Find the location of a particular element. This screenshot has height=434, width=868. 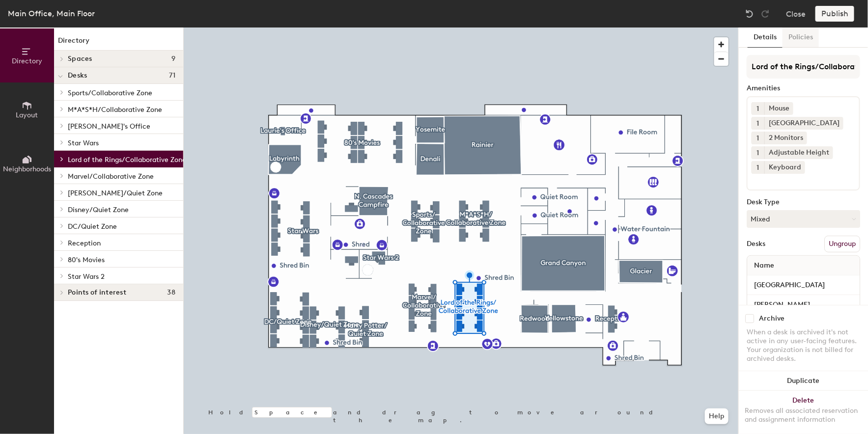

img: Undo is located at coordinates (749, 14).